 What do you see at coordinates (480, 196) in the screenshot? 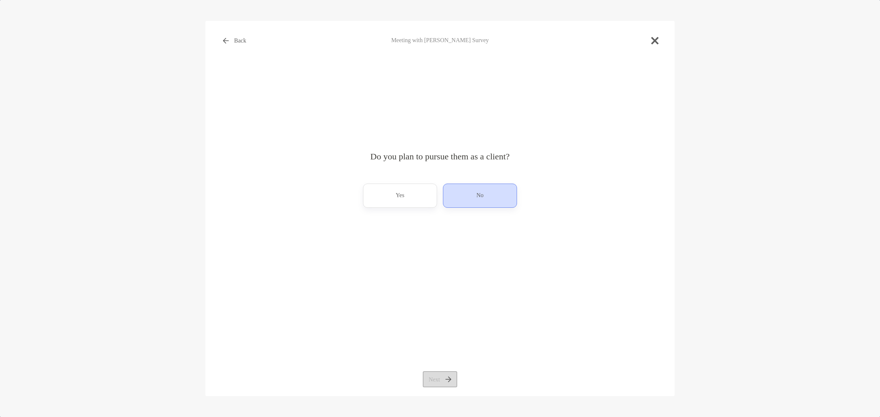
I see `p: No` at bounding box center [480, 196].